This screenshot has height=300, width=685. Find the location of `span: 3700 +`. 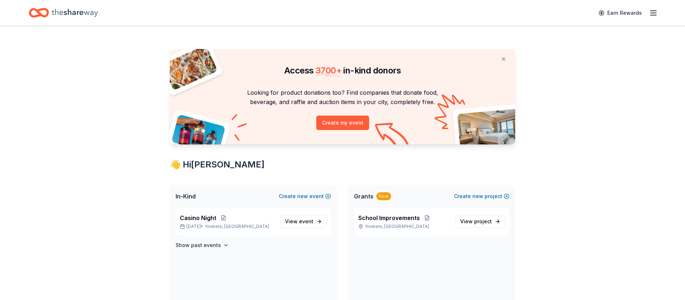

span: 3700 + is located at coordinates (329, 70).